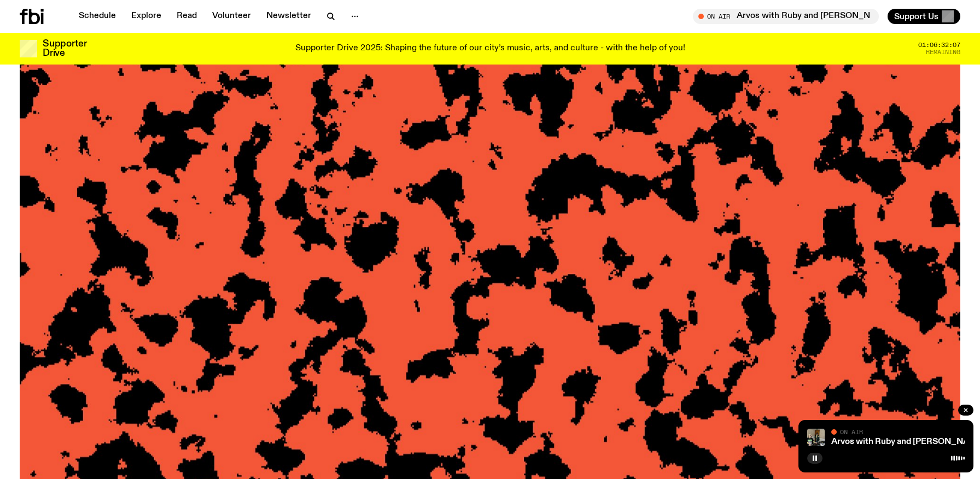 Image resolution: width=980 pixels, height=479 pixels. Describe the element at coordinates (490, 49) in the screenshot. I see `p: Supporter Drive 2025: Shaping the future of our city’s music, arts, and culture - with the help o...` at that location.